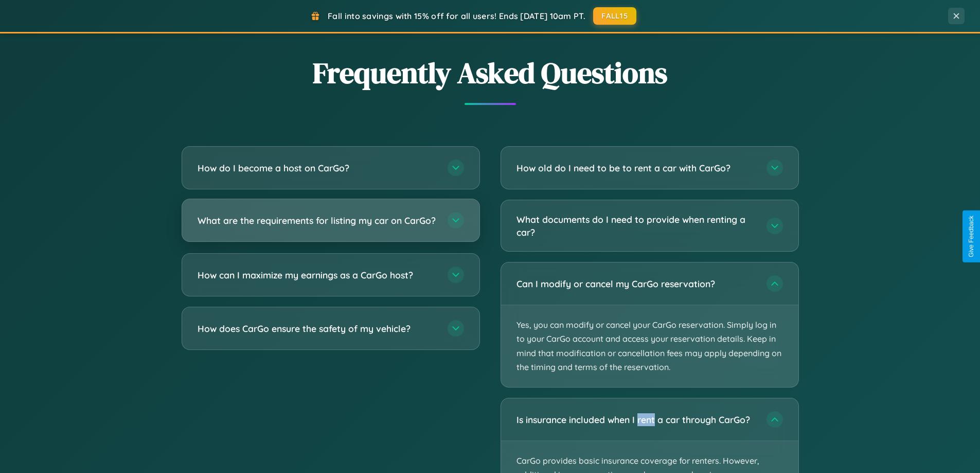 The width and height of the screenshot is (980, 473). Describe the element at coordinates (636, 420) in the screenshot. I see `h3: Is insurance included when I rent a car through CarGo?` at that location.